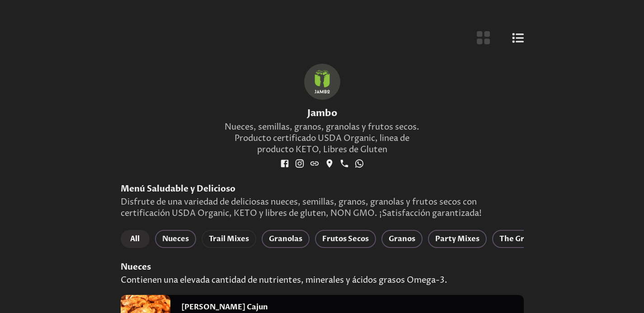 The width and height of the screenshot is (644, 313). Describe the element at coordinates (285, 163) in the screenshot. I see `a: social-link-FACEBOOK` at that location.